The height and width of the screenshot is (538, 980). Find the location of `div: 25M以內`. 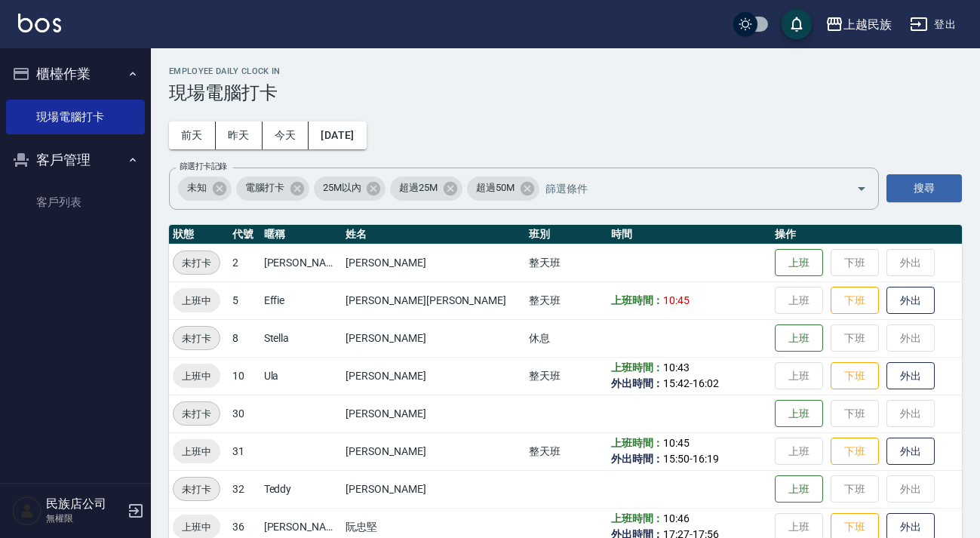

div: 25M以內 is located at coordinates (350, 189).